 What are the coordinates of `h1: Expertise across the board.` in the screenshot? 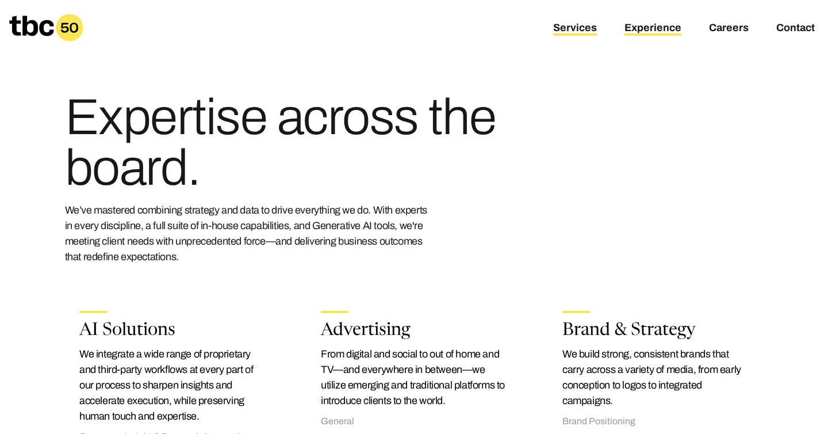 It's located at (286, 143).